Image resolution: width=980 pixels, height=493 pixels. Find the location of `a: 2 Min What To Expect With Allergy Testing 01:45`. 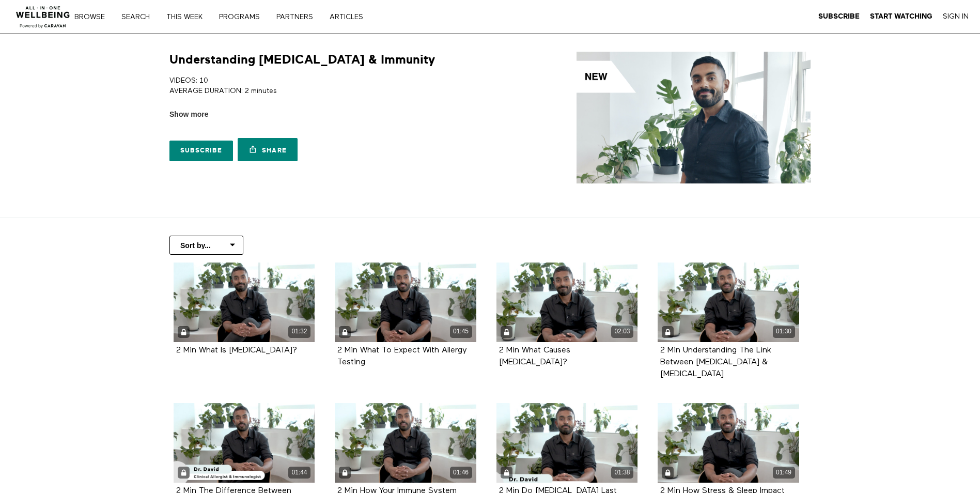

a: 2 Min What To Expect With Allergy Testing 01:45 is located at coordinates (405, 302).